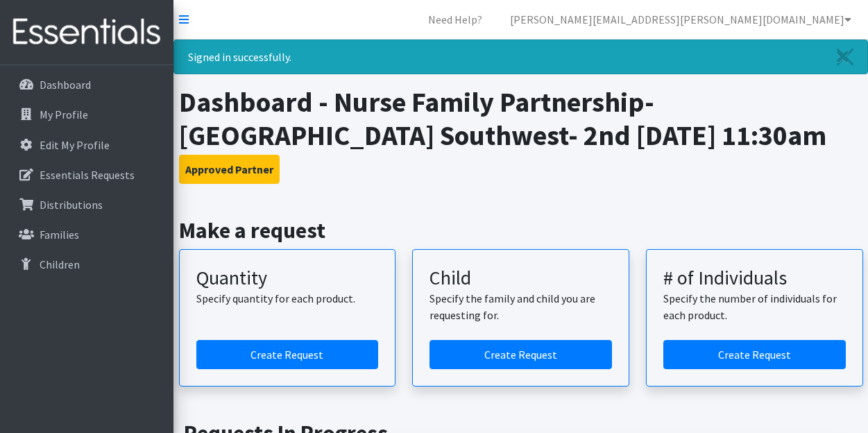 Image resolution: width=868 pixels, height=433 pixels. I want to click on a: Essentials Requests, so click(87, 175).